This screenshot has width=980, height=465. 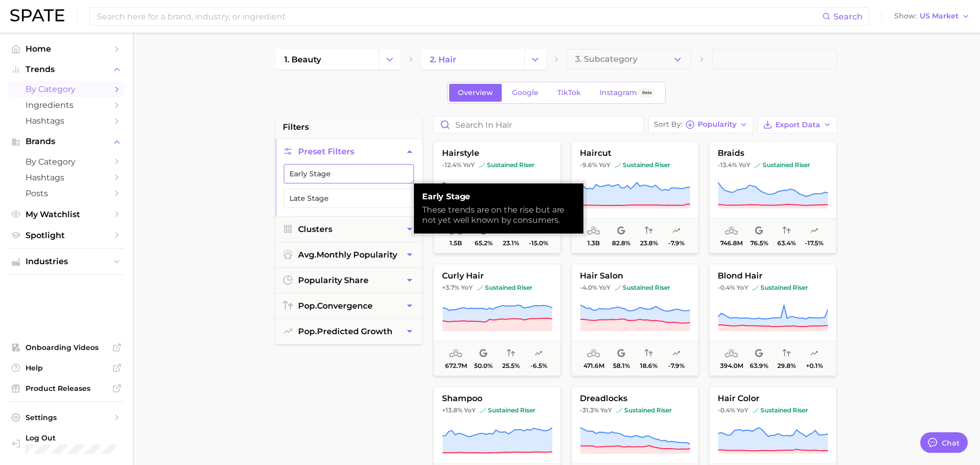 What do you see at coordinates (66, 443) in the screenshot?
I see `a: Log out. Currently logged in with e-mail marissa.callender@digitas.com.` at bounding box center [66, 443].